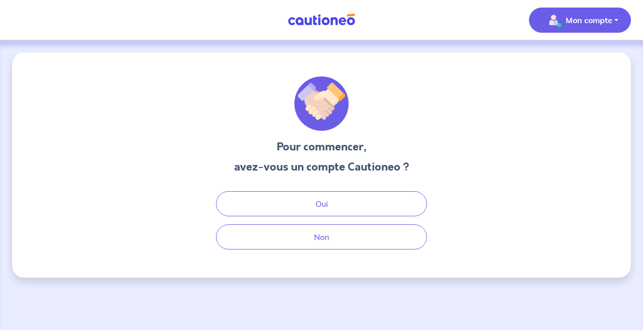 The image size is (643, 332). Describe the element at coordinates (589, 20) in the screenshot. I see `p: Mon compte` at that location.